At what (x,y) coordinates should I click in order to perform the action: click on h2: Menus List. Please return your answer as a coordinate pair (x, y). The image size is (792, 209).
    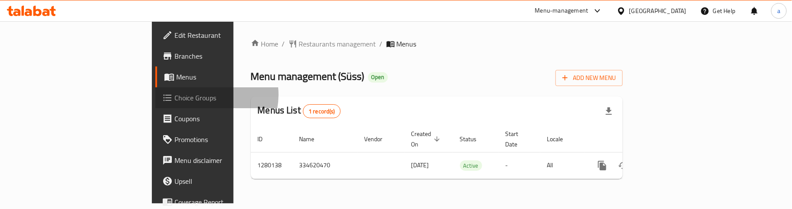
    Looking at the image, I should click on (299, 111).